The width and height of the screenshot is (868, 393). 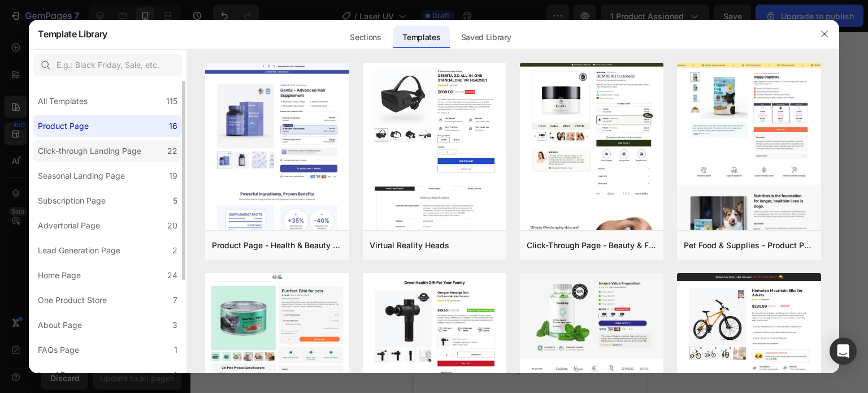 I want to click on div: Home Page, so click(x=60, y=275).